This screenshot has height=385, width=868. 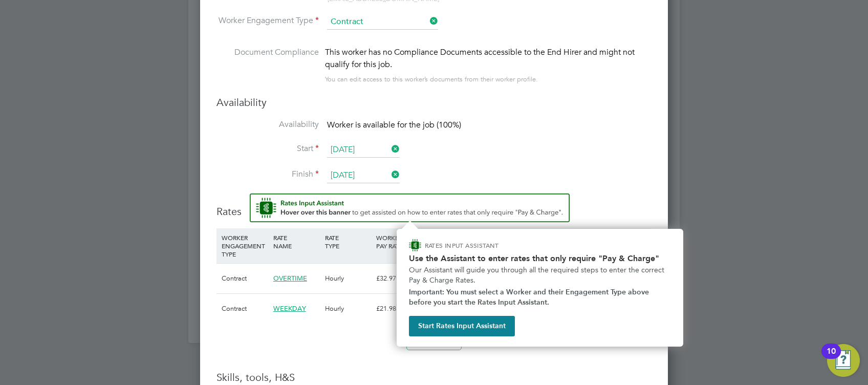 What do you see at coordinates (268, 149) in the screenshot?
I see `label: Start` at bounding box center [268, 149].